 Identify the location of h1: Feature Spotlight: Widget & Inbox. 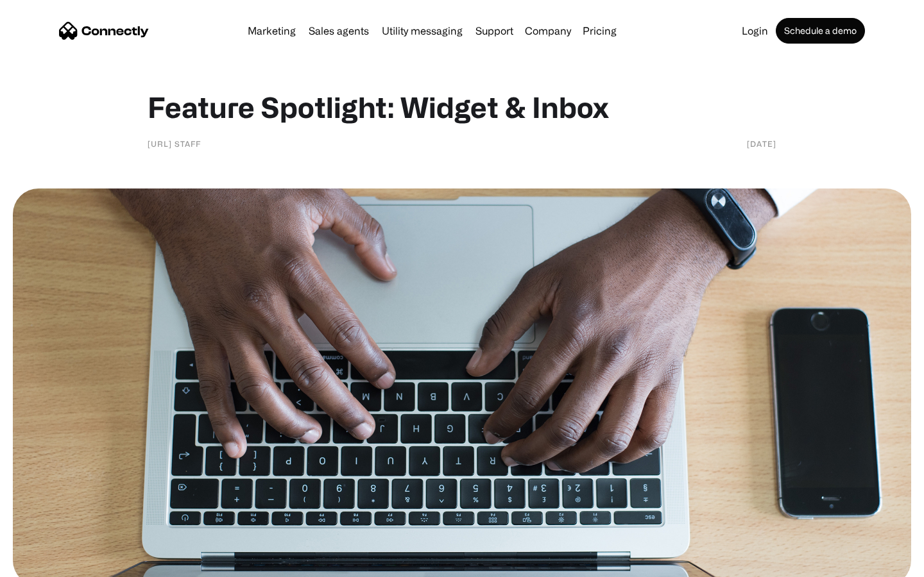
(462, 107).